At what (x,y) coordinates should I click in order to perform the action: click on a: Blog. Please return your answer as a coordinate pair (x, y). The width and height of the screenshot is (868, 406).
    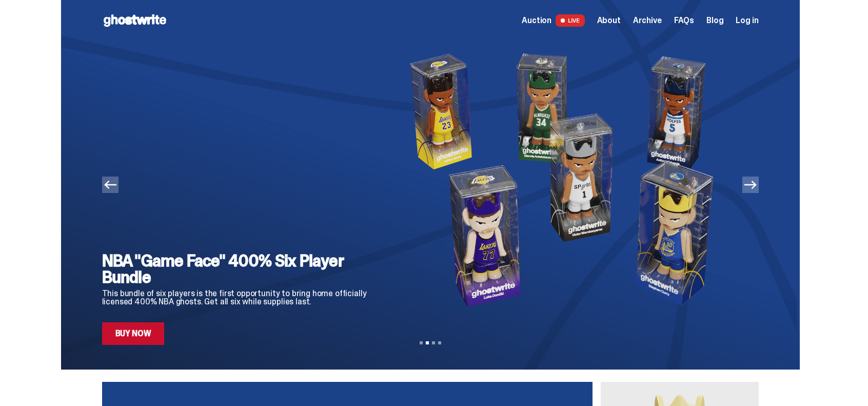
    Looking at the image, I should click on (715, 20).